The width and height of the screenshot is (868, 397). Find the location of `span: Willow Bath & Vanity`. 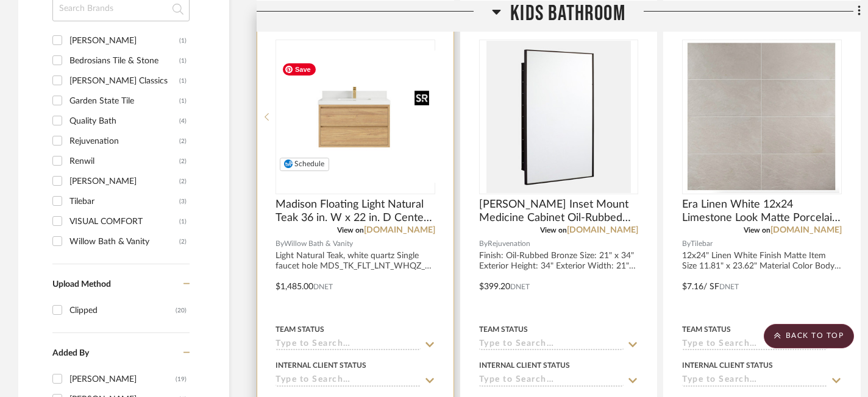

span: Willow Bath & Vanity is located at coordinates (318, 244).